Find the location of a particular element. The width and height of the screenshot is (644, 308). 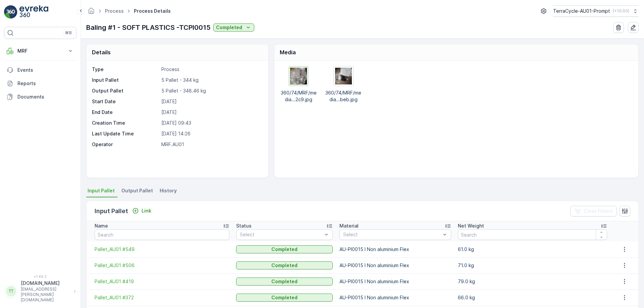

p: ⌘B is located at coordinates (69, 33).